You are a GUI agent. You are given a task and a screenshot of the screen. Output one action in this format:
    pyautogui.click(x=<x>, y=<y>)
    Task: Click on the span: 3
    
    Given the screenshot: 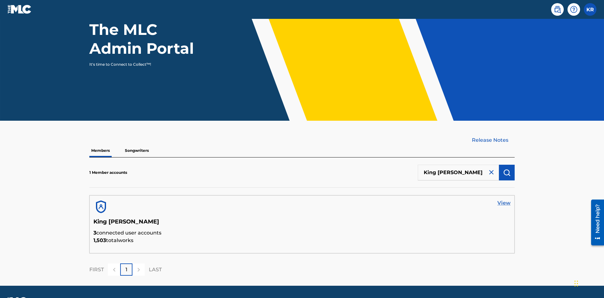 What is the action you would take?
    pyautogui.click(x=95, y=233)
    